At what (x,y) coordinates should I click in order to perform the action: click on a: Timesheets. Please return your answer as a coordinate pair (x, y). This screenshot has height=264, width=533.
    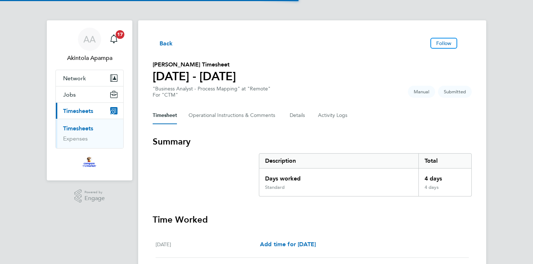
    Looking at the image, I should click on (78, 128).